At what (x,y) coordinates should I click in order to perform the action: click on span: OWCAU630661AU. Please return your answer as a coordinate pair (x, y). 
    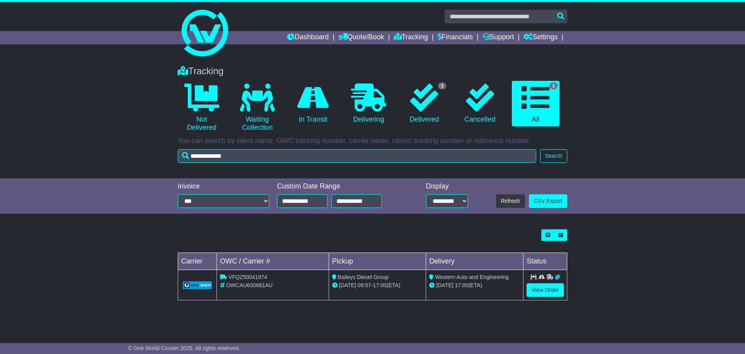
    Looking at the image, I should click on (250, 285).